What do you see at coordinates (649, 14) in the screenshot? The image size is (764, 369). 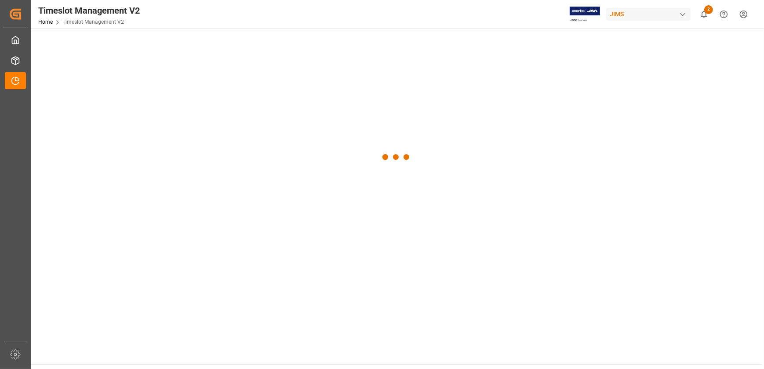 I see `div: JIMS` at bounding box center [649, 14].